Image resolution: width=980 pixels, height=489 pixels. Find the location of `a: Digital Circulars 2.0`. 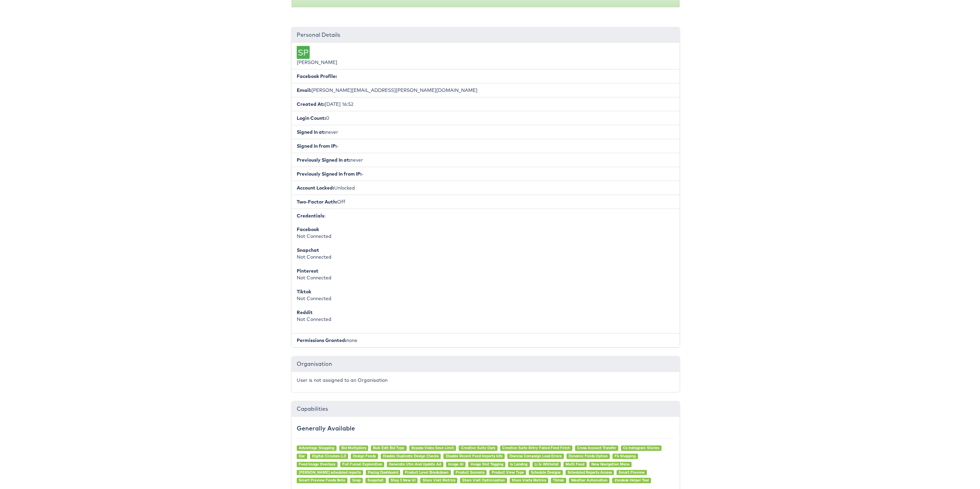

a: Digital Circulars 2.0 is located at coordinates (329, 456).